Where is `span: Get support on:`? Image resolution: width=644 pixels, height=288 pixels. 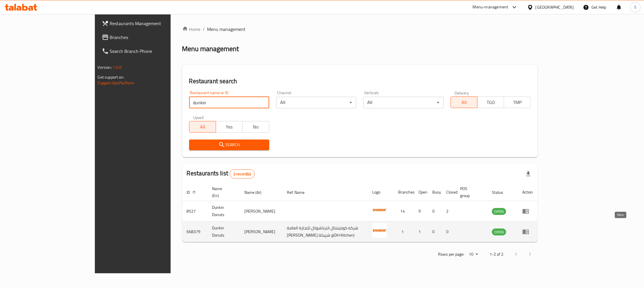 span: Get support on: is located at coordinates (111, 77).